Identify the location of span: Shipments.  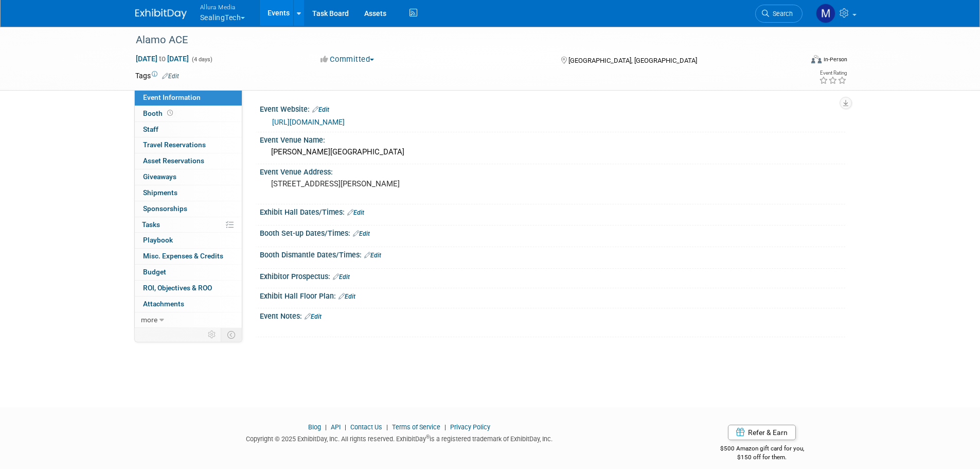
(160, 192).